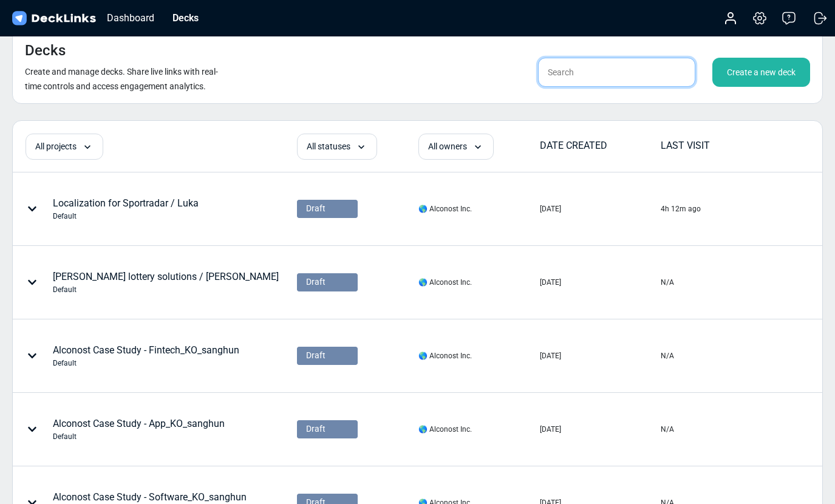 This screenshot has width=835, height=504. What do you see at coordinates (456, 146) in the screenshot?
I see `div: All owners` at bounding box center [456, 146].